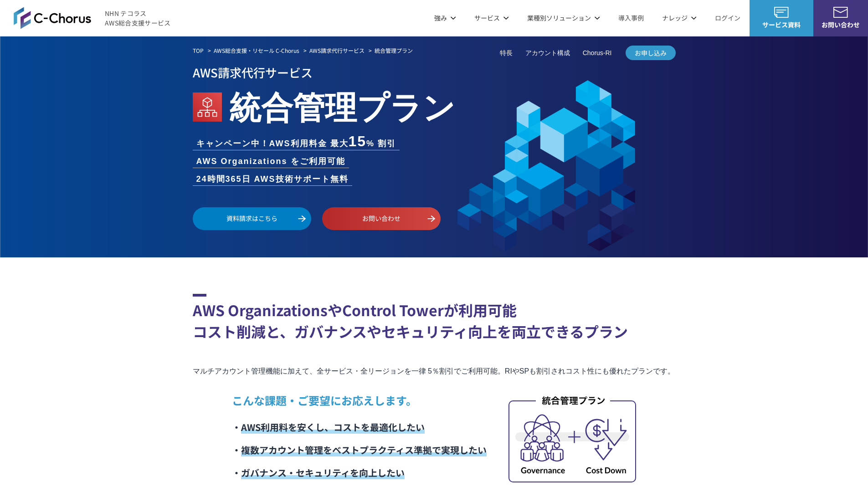 This screenshot has width=868, height=492. Describe the element at coordinates (631, 18) in the screenshot. I see `a: 導入事例` at that location.